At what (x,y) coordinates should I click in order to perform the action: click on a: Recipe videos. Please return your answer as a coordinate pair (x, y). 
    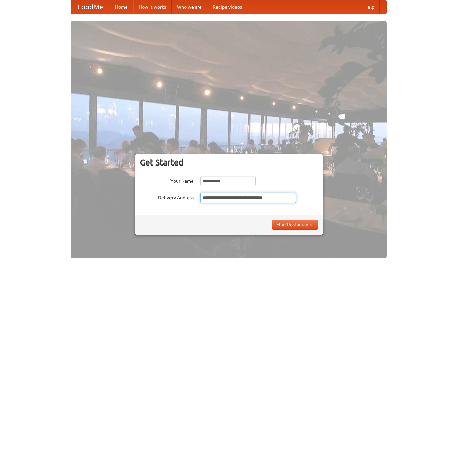
    Looking at the image, I should click on (227, 7).